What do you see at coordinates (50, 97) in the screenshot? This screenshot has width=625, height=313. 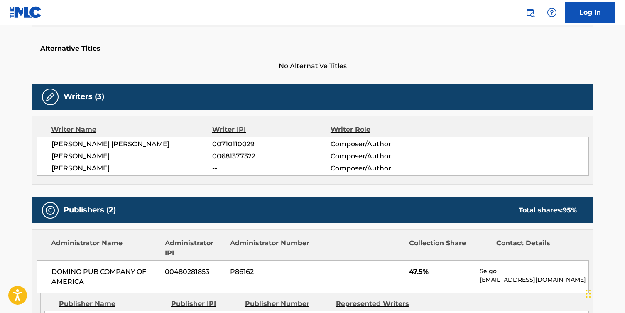 I see `img: Writers` at bounding box center [50, 97].